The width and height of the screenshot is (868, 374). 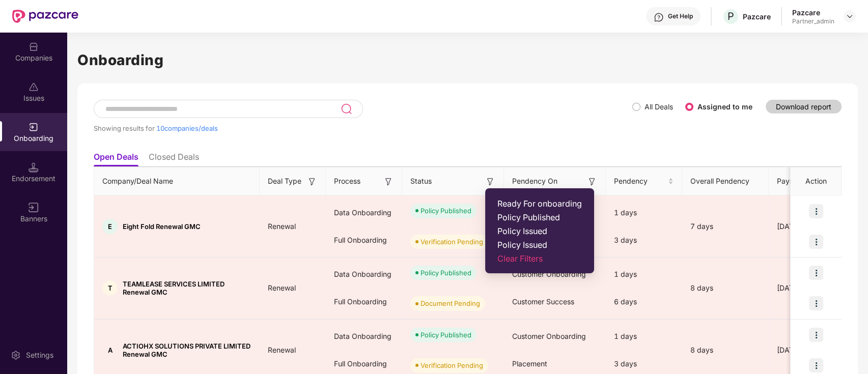 What do you see at coordinates (816, 181) in the screenshot?
I see `th: Action` at bounding box center [816, 181].